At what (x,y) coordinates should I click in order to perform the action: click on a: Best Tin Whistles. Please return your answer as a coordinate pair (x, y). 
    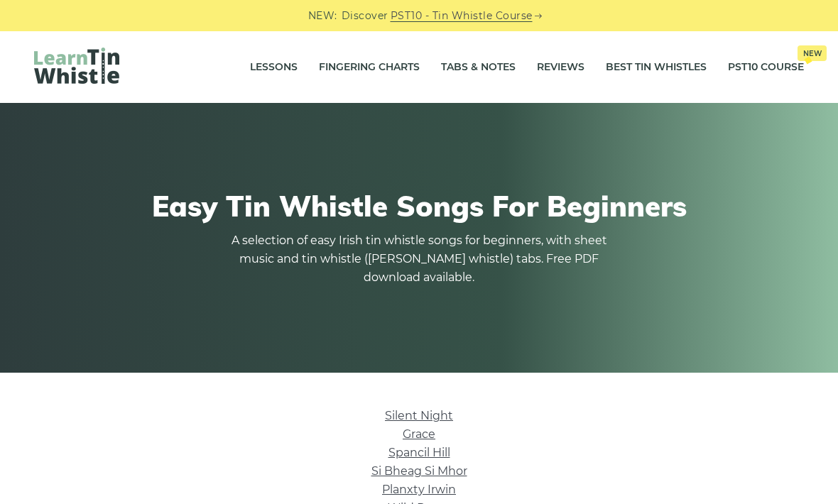
    Looking at the image, I should click on (657, 68).